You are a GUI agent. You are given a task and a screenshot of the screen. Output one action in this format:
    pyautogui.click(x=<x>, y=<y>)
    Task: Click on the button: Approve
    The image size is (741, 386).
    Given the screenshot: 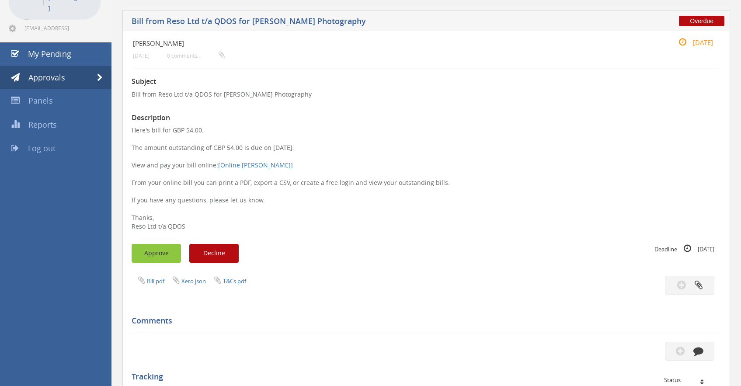 What is the action you would take?
    pyautogui.click(x=156, y=253)
    